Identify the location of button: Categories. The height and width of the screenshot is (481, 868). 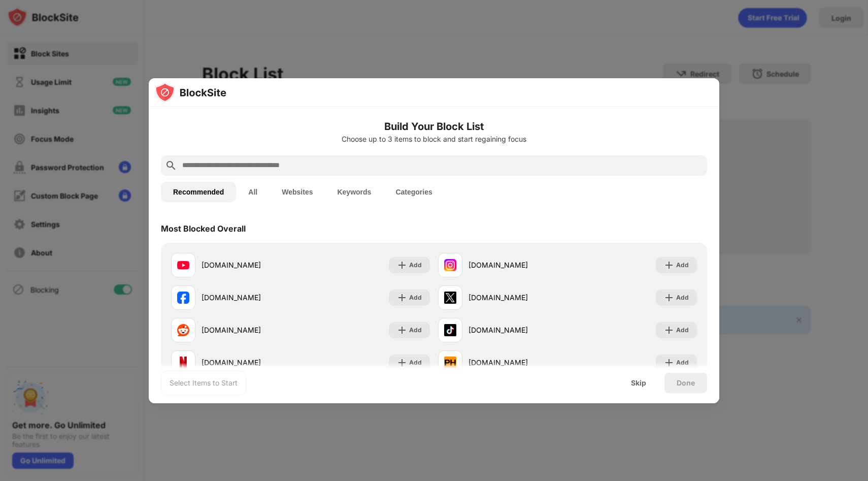
(414, 192).